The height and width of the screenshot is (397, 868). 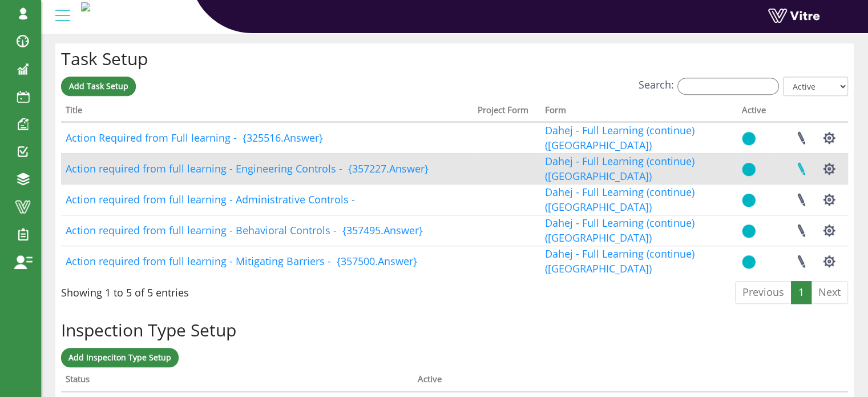 What do you see at coordinates (728, 86) in the screenshot?
I see `input: Search:` at bounding box center [728, 86].